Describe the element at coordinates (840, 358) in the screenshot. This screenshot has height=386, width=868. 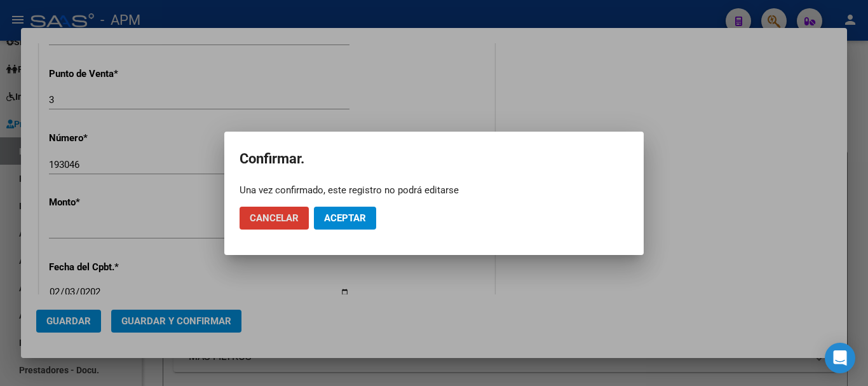
I see `div: Open Intercom Messenger` at that location.